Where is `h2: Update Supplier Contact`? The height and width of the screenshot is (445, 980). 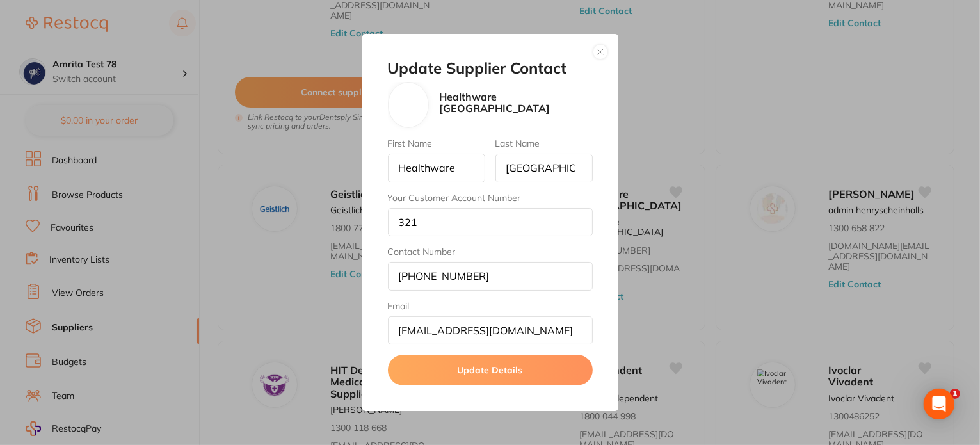
h2: Update Supplier Contact is located at coordinates (491, 69).